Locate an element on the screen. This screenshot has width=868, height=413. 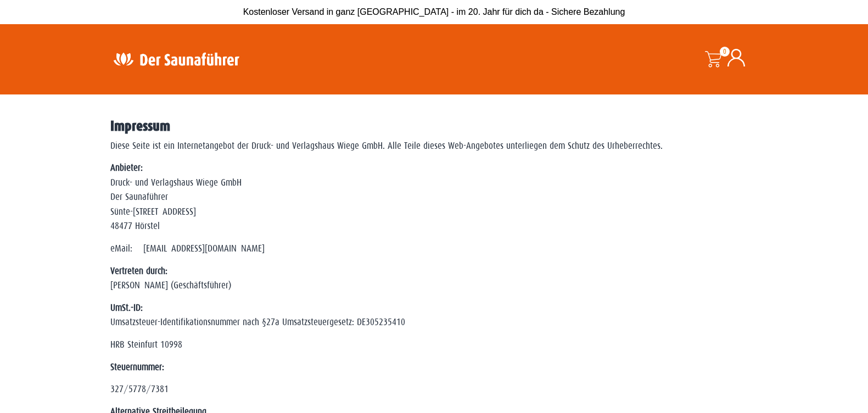
p: HRB Steinfurt 10998 is located at coordinates (434, 345).